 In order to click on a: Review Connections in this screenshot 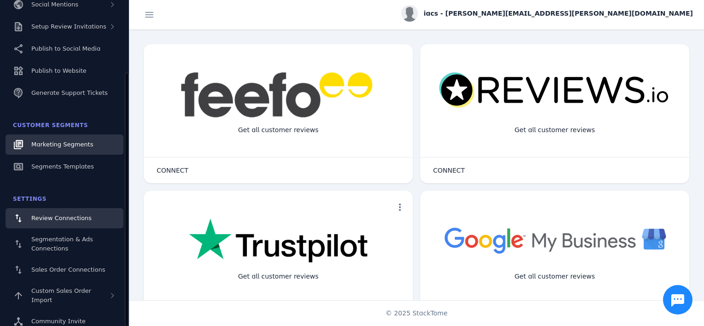, I will do `click(64, 218)`.